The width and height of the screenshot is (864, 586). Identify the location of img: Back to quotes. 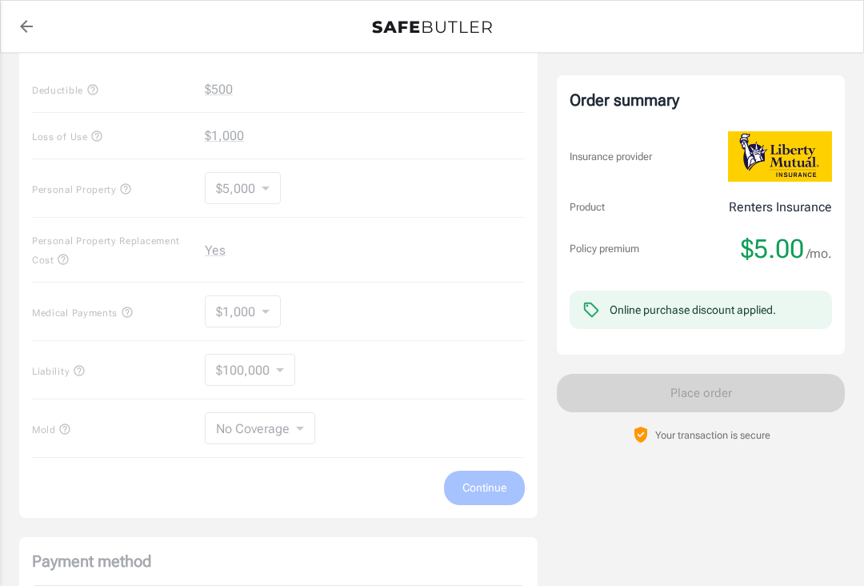
(432, 27).